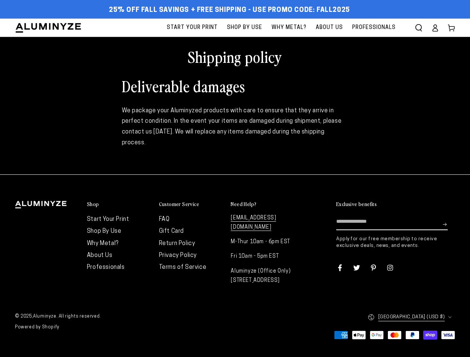 This screenshot has width=470, height=357. I want to click on a: FAQ, so click(164, 219).